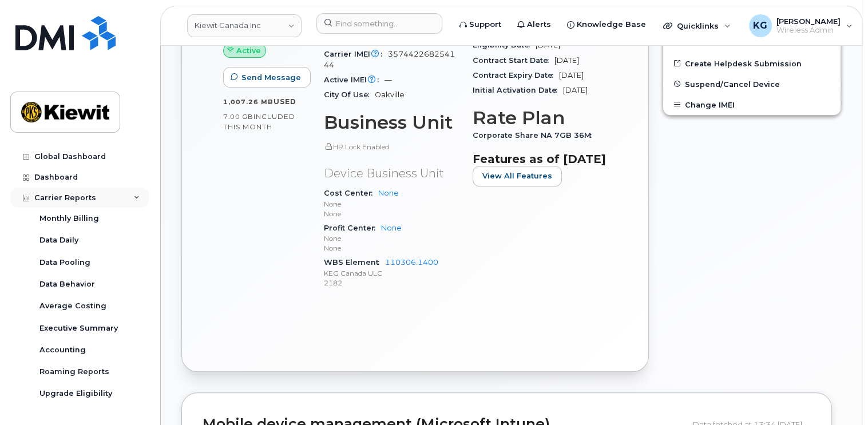 This screenshot has width=868, height=425. What do you see at coordinates (391, 122) in the screenshot?
I see `h3: Business Unit` at bounding box center [391, 122].